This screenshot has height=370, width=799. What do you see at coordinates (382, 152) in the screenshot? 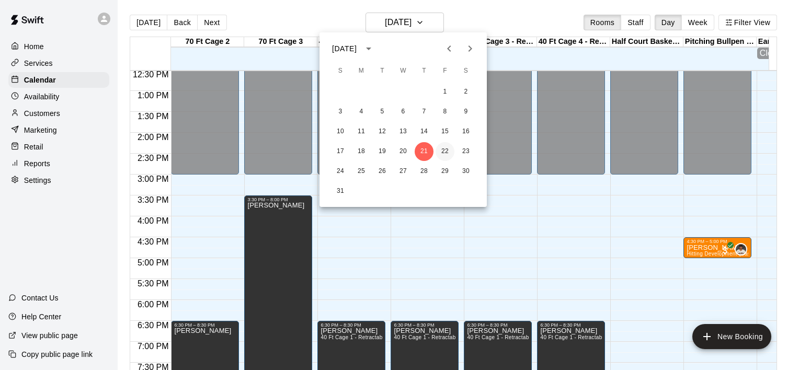
I see `button: 19` at bounding box center [382, 152].